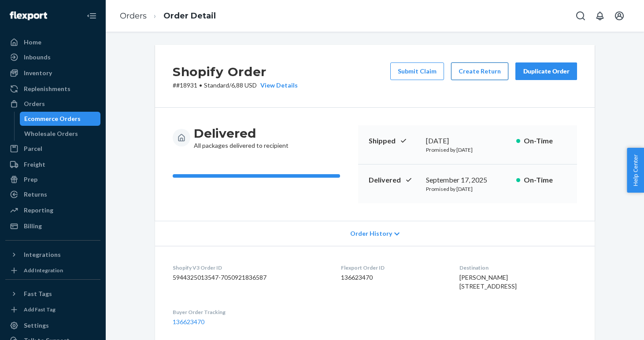 This screenshot has width=644, height=340. I want to click on h2: Shopify Order, so click(235, 72).